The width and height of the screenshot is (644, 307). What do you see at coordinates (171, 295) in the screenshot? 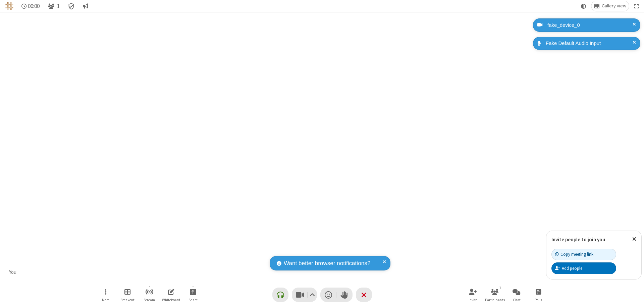
I see `button: Open shared whiteboard` at bounding box center [171, 295].